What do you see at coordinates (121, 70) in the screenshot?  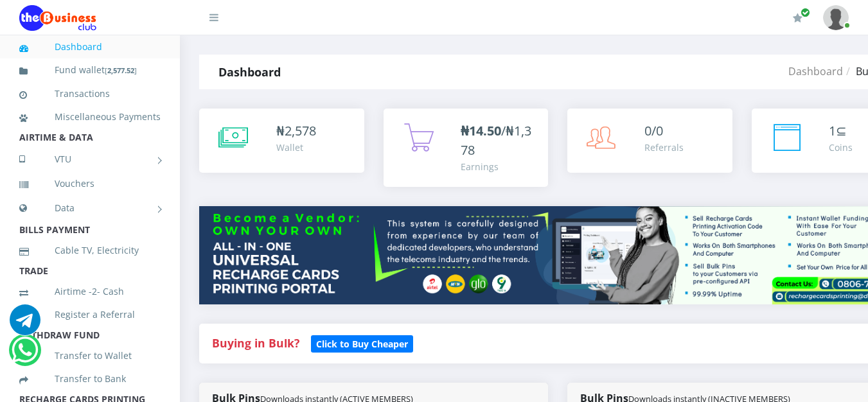 I see `b: 2,577.52` at bounding box center [121, 70].